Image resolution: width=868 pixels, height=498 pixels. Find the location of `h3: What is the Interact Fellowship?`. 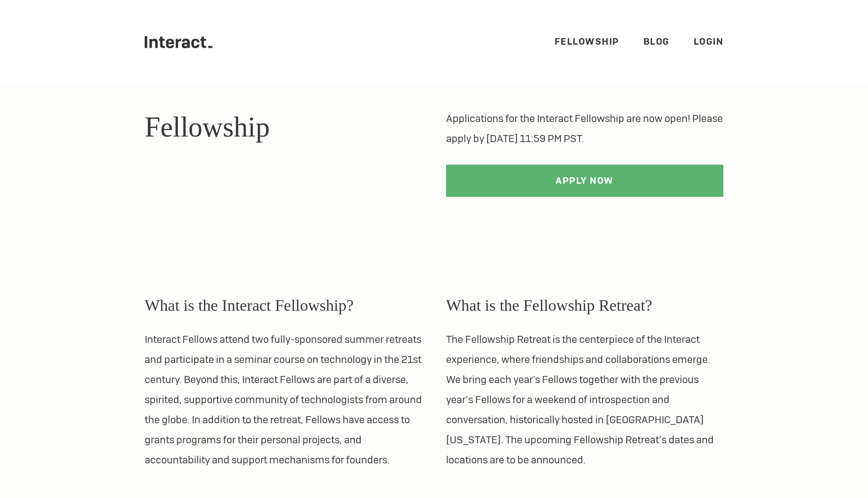

h3: What is the Interact Fellowship? is located at coordinates (283, 305).